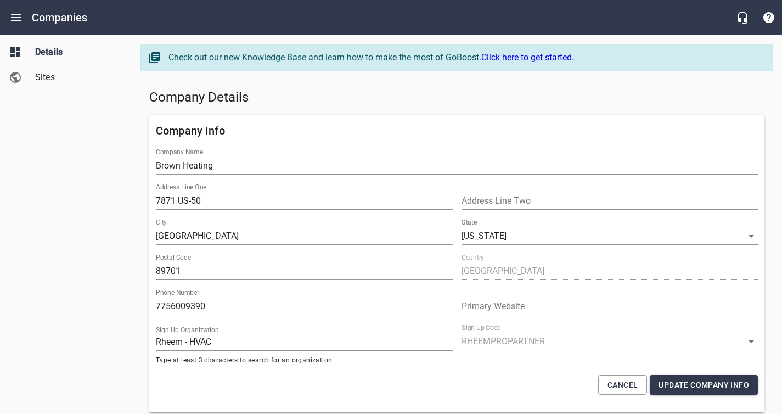 The height and width of the screenshot is (414, 782). Describe the element at coordinates (179, 152) in the screenshot. I see `label: Company Name` at that location.